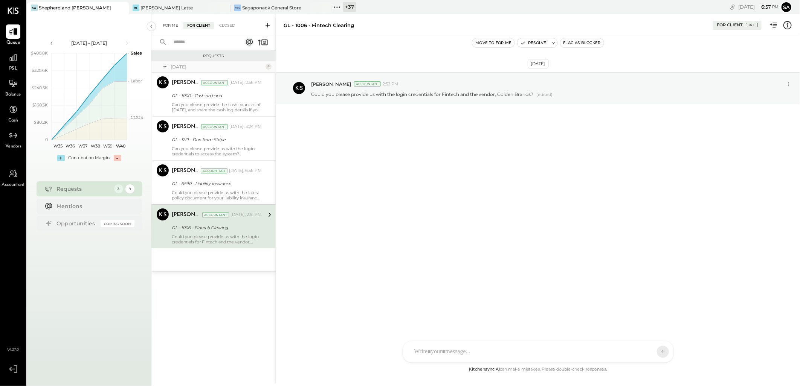  What do you see at coordinates (533, 43) in the screenshot?
I see `button: Resolve` at bounding box center [533, 43].